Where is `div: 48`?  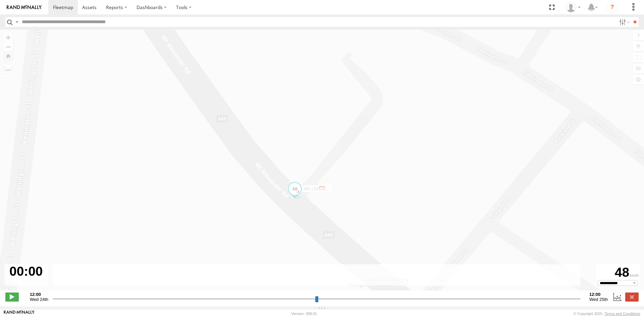 div: 48 is located at coordinates (618, 272).